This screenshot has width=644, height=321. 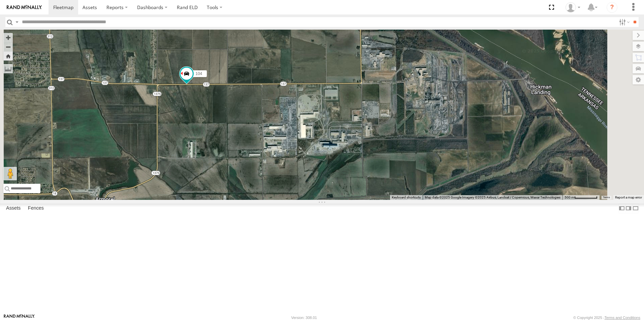 What do you see at coordinates (569, 197) in the screenshot?
I see `span: 500 m` at bounding box center [569, 197].